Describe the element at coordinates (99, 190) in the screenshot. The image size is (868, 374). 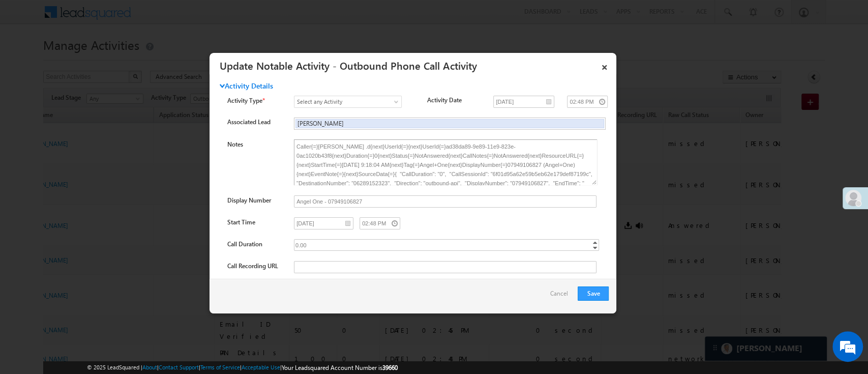
I see `textarea: Type your message and hit 'Enter'` at that location.